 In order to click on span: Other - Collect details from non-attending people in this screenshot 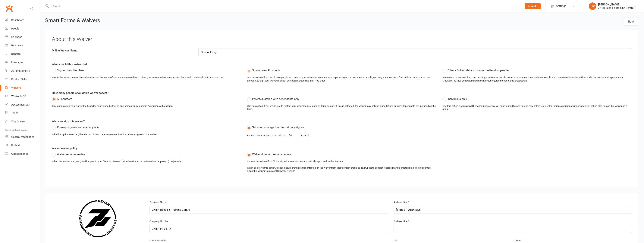, I will do `click(478, 70)`.